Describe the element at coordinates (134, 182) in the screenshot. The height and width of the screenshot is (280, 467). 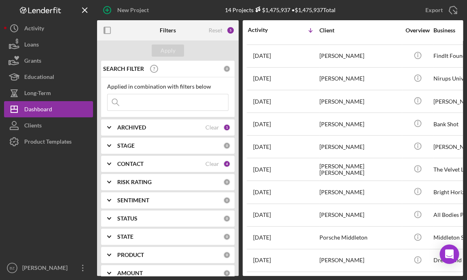
I see `b: RISK RATING` at that location.